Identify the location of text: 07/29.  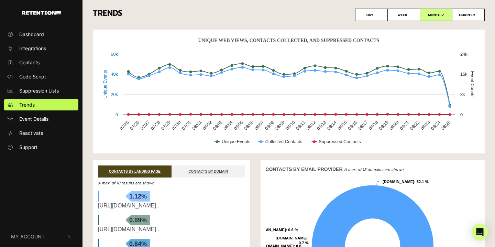
(166, 125).